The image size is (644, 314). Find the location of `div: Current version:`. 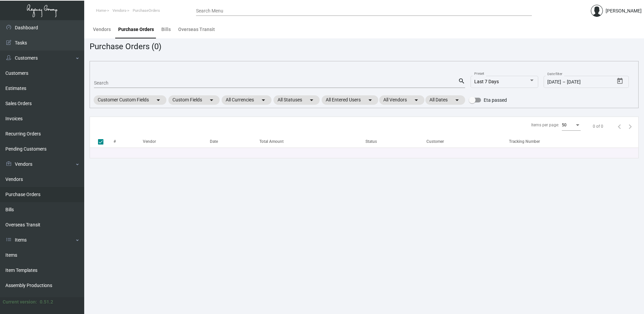

div: Current version: is located at coordinates (20, 302).